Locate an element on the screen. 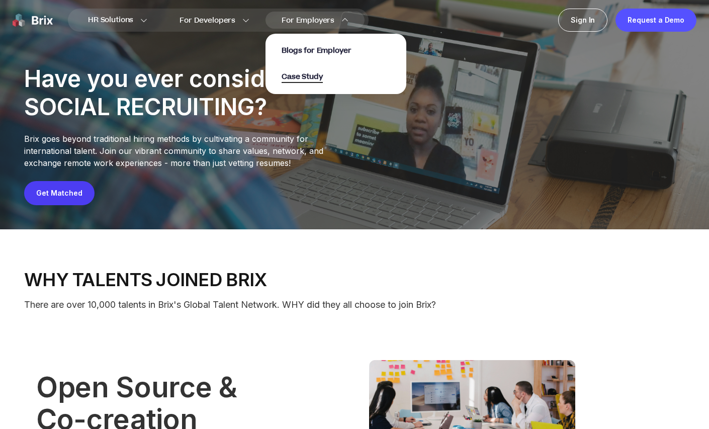  a: Get Matched is located at coordinates (59, 193).